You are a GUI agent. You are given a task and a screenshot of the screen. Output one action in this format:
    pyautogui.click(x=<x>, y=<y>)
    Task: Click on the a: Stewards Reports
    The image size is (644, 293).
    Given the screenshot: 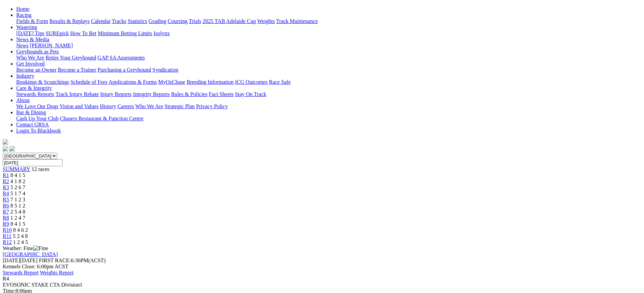 What is the action you would take?
    pyautogui.click(x=35, y=94)
    